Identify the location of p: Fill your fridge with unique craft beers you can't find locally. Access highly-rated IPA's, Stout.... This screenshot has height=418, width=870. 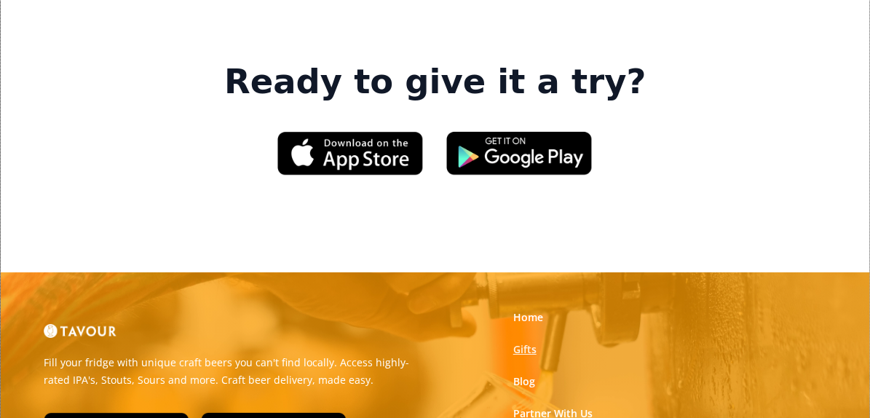
(234, 371).